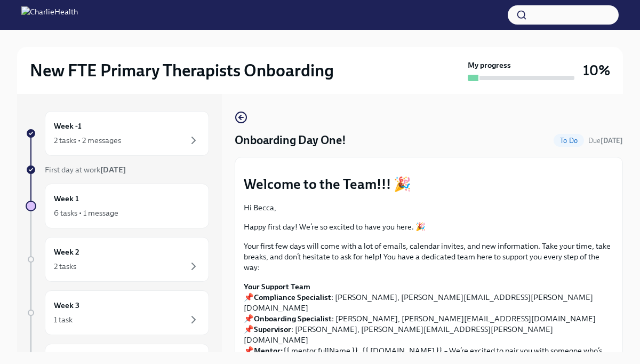 This screenshot has height=364, width=640. Describe the element at coordinates (85, 169) in the screenshot. I see `span: First day at work` at that location.